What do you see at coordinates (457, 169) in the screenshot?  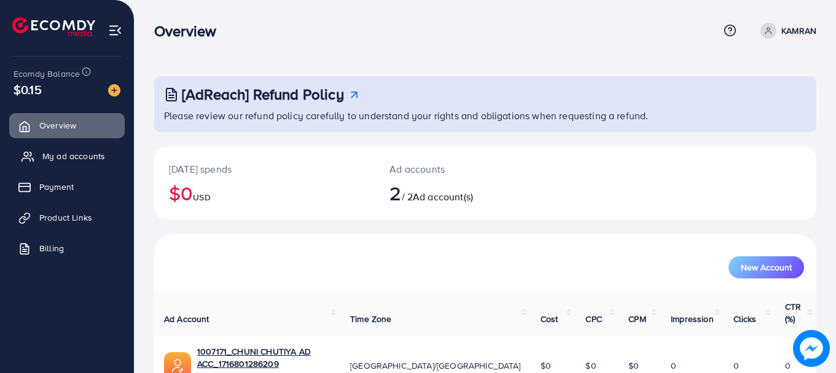 I see `p: Ad accounts` at bounding box center [457, 169].